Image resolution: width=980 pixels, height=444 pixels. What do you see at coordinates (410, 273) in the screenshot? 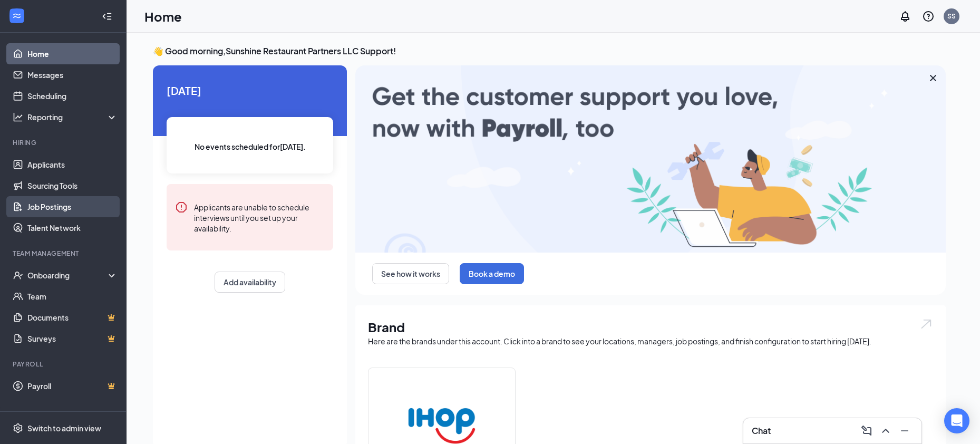
I see `button: See how it works` at bounding box center [410, 273].